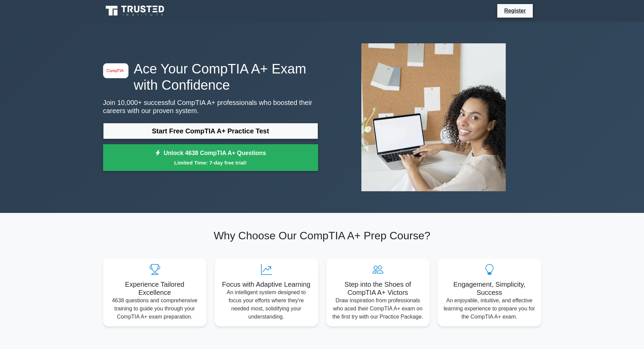 This screenshot has width=644, height=349. What do you see at coordinates (515, 11) in the screenshot?
I see `a: Register` at bounding box center [515, 11].